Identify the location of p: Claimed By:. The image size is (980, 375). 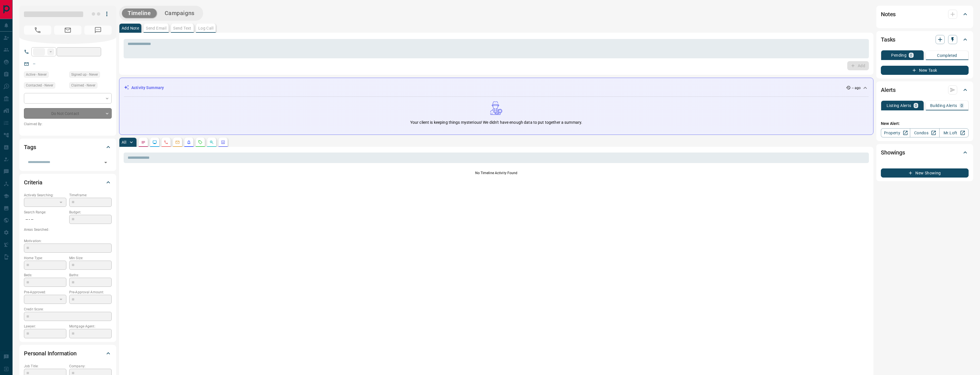
(68, 124).